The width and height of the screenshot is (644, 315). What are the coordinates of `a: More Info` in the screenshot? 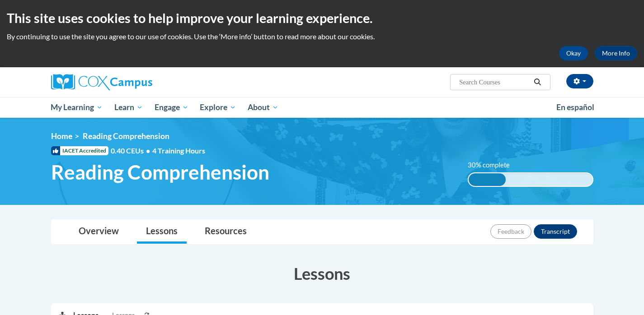 It's located at (616, 53).